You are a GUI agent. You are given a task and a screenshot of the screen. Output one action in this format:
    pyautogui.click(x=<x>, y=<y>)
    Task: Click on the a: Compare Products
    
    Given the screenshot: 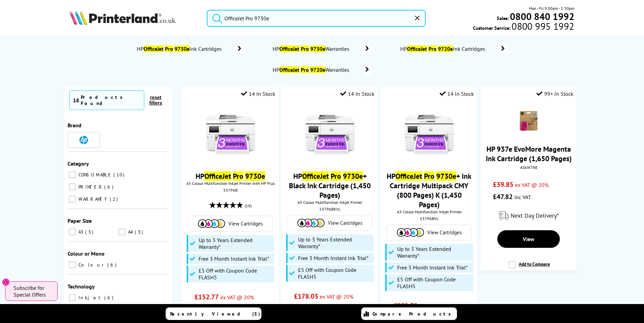 What is the action you would take?
    pyautogui.click(x=409, y=314)
    